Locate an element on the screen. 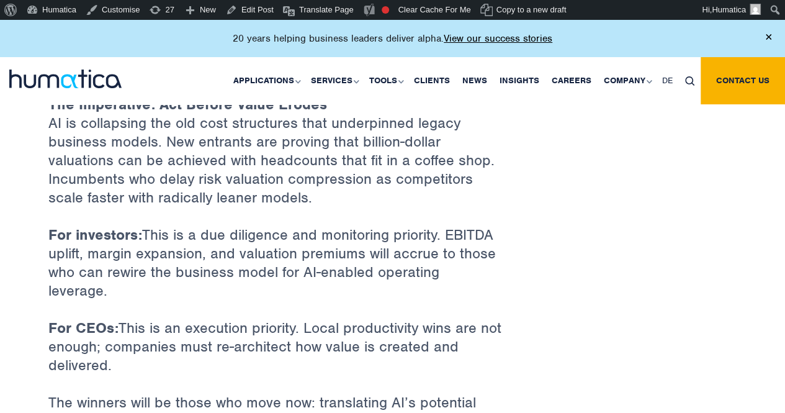 The height and width of the screenshot is (413, 785). input: I agree to Humatica'sData Protection Policyand that Humatica may use my data to contact e via ema... is located at coordinates (7, 86).